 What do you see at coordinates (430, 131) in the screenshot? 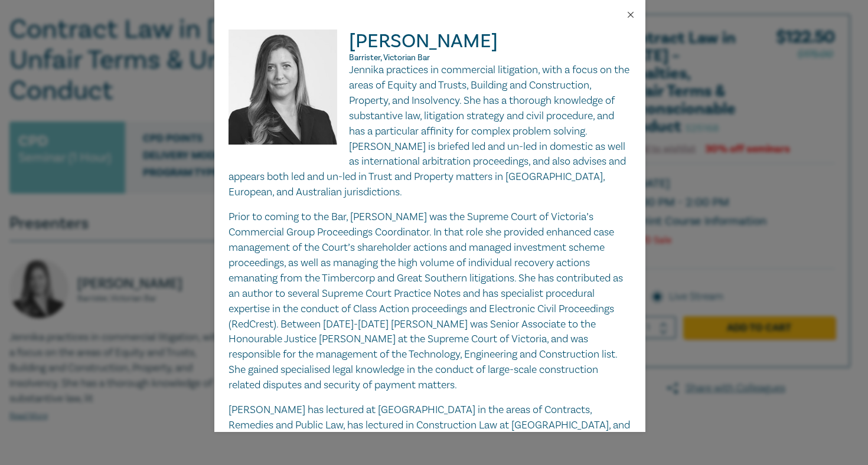
I see `p: Jennika practices in commercial litigation, with a focus on the areas of Equity and Trusts, Build...` at bounding box center [430, 131].